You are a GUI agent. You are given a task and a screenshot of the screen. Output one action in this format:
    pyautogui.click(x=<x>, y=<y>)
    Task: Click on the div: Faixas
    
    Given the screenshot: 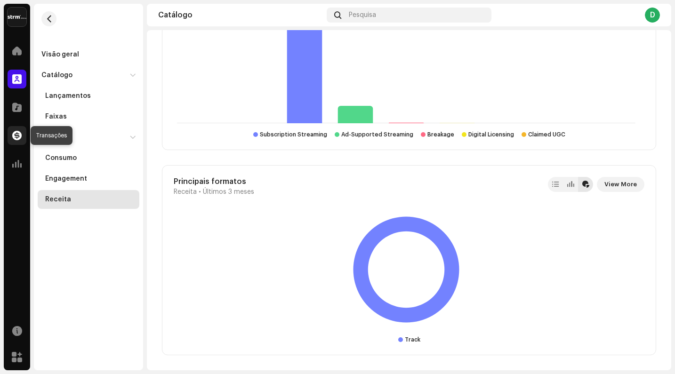 What is the action you would take?
    pyautogui.click(x=56, y=117)
    